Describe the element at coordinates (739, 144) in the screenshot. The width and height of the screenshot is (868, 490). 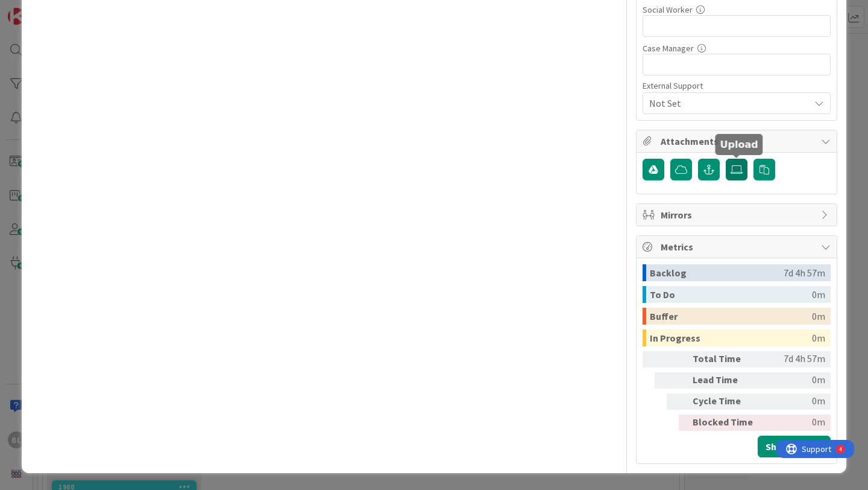
I see `h5: Upload` at that location.